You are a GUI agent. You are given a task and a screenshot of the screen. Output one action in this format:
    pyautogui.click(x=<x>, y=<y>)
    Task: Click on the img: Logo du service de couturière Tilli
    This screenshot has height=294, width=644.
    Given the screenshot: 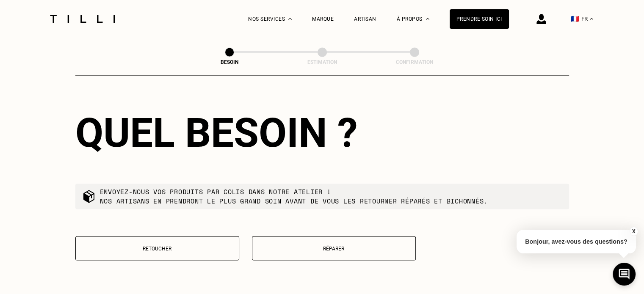 What is the action you would take?
    pyautogui.click(x=83, y=19)
    